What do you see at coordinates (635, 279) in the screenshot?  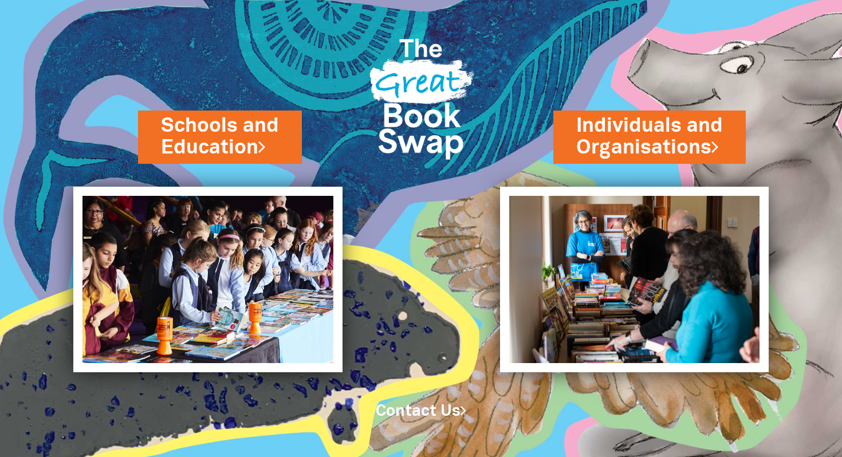 I see `img: Individuals and Organisations` at bounding box center [635, 279].